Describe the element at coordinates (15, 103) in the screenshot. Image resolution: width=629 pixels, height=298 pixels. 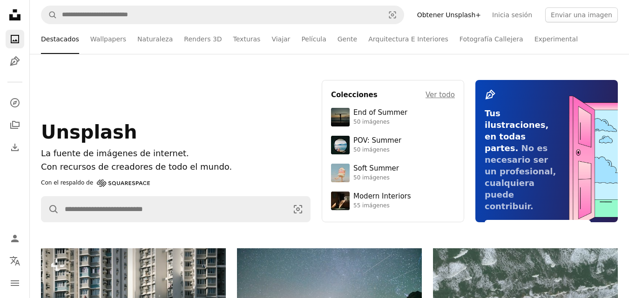
I see `a: Explorar` at that location.